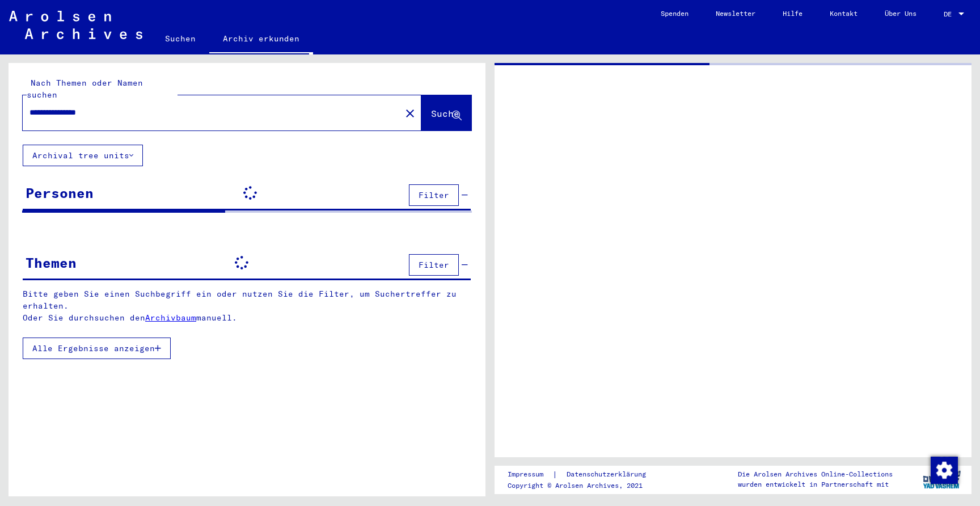 The width and height of the screenshot is (980, 506). I want to click on div: Personen, so click(60, 193).